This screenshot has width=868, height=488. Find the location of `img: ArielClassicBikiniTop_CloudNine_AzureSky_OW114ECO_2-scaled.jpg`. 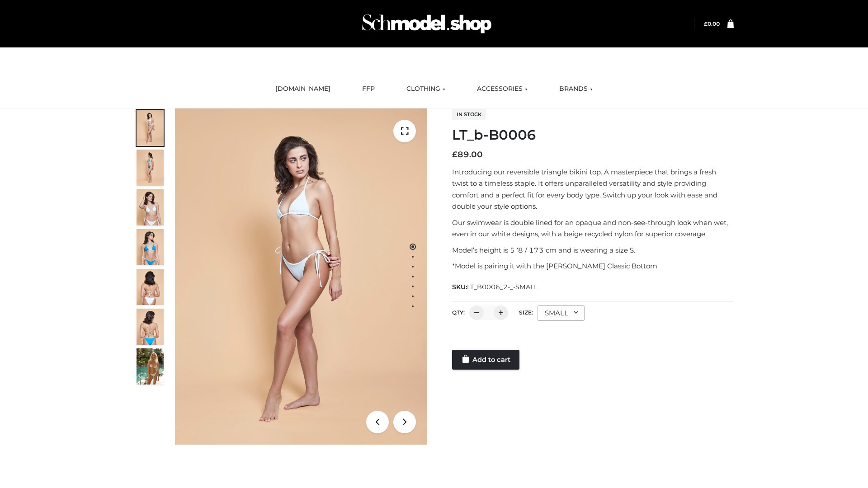

img: ArielClassicBikiniTop_CloudNine_AzureSky_OW114ECO_2-scaled.jpg is located at coordinates (150, 167).